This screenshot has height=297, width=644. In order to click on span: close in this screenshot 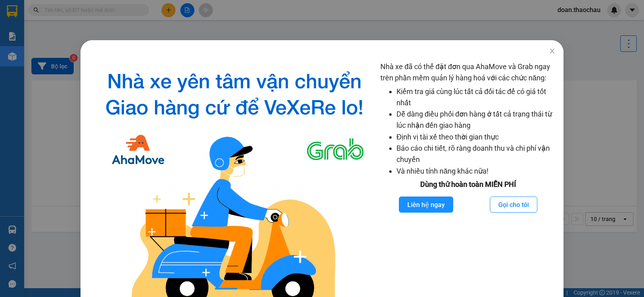, I will do `click(552, 51)`.